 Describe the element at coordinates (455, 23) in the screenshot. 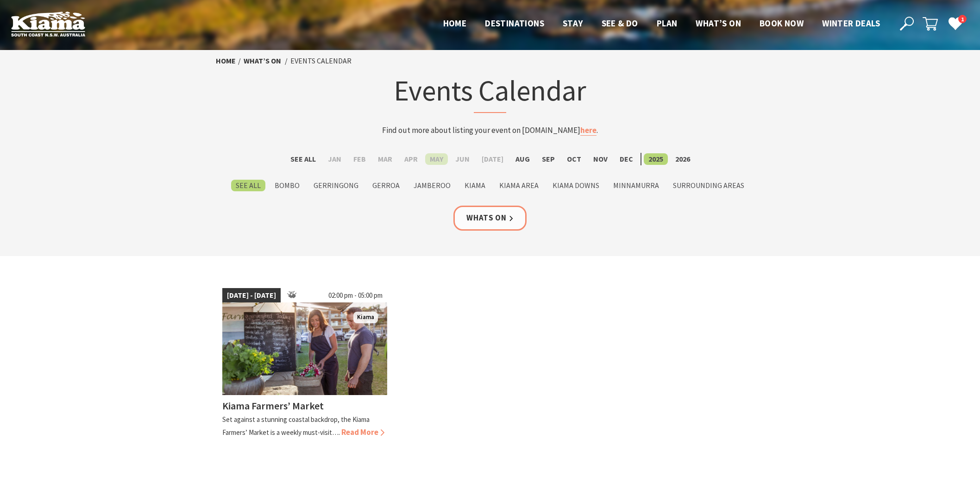

I see `span: Home` at that location.